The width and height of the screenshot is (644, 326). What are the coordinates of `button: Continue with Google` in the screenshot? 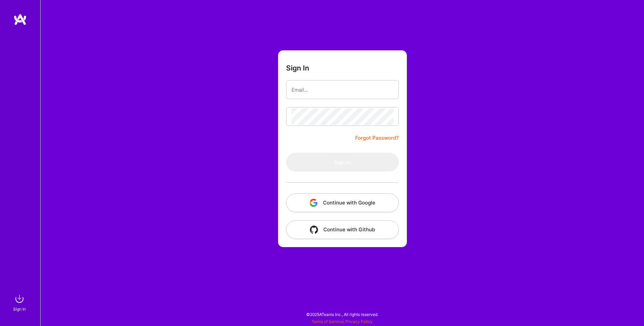 It's located at (342, 203).